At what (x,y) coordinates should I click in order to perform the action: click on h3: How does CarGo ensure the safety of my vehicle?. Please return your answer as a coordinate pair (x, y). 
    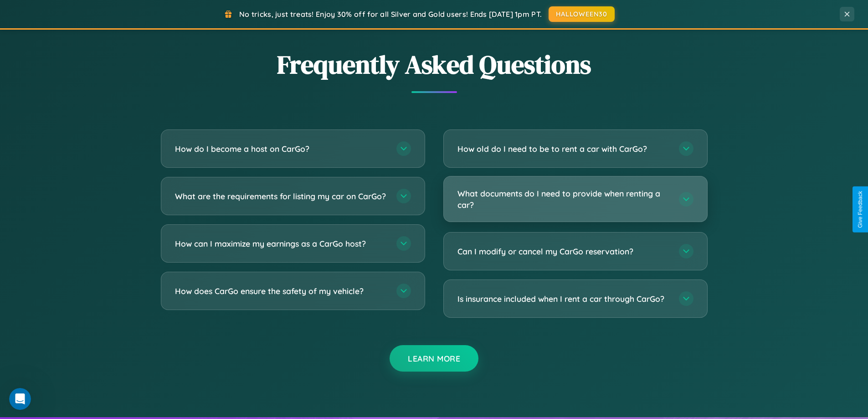
    Looking at the image, I should click on (281, 291).